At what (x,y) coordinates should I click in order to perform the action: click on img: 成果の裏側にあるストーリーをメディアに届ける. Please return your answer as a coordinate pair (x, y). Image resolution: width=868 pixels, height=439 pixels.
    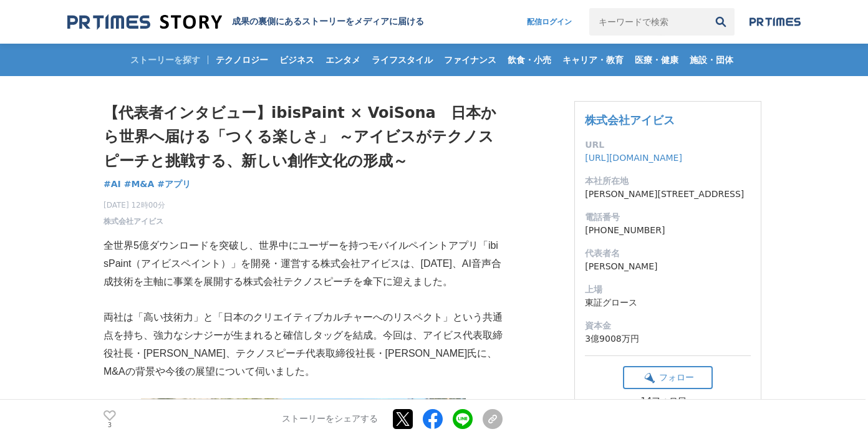
    Looking at the image, I should click on (144, 22).